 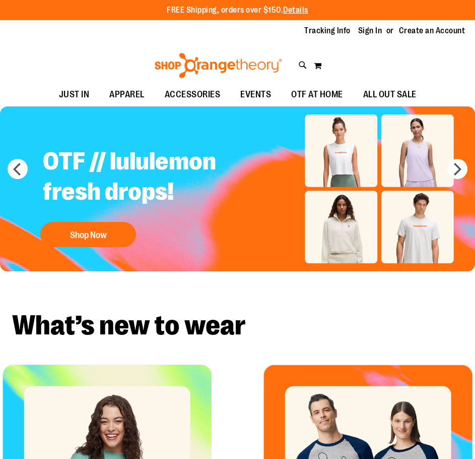 I want to click on a: Create an Account, so click(x=433, y=31).